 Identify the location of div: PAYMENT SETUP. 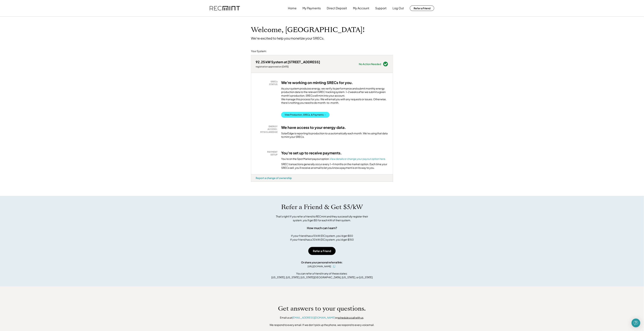
(267, 153).